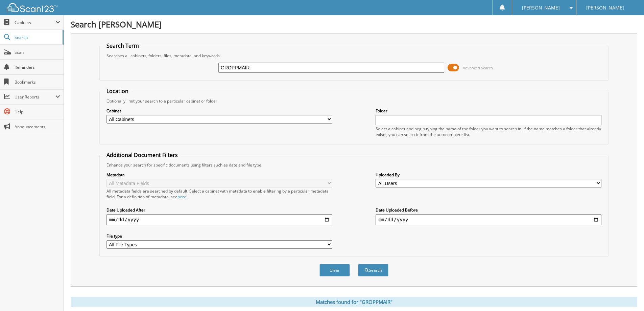 The width and height of the screenshot is (644, 311). Describe the element at coordinates (37, 82) in the screenshot. I see `span: Bookmarks` at that location.